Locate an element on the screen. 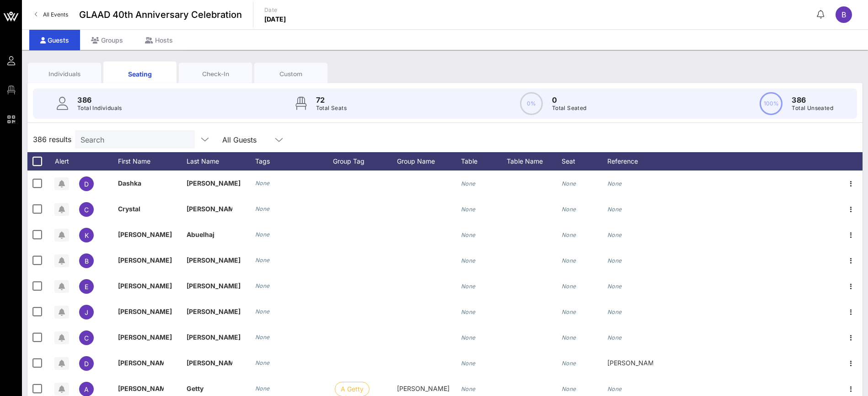  p: Crystal is located at coordinates (141, 209).